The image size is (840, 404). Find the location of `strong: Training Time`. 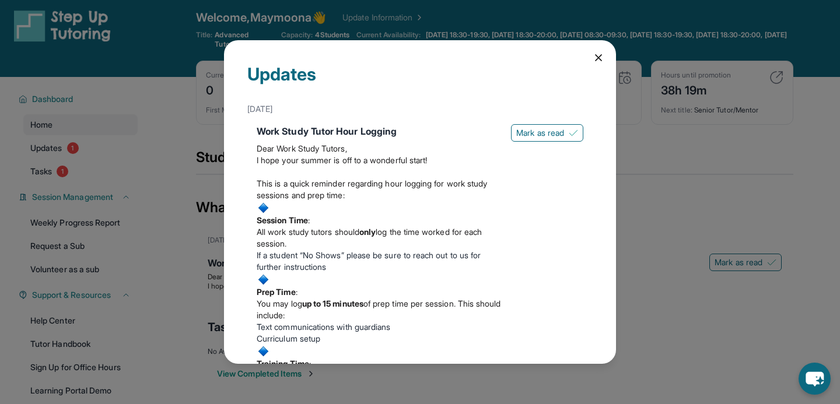

strong: Training Time is located at coordinates (283, 363).